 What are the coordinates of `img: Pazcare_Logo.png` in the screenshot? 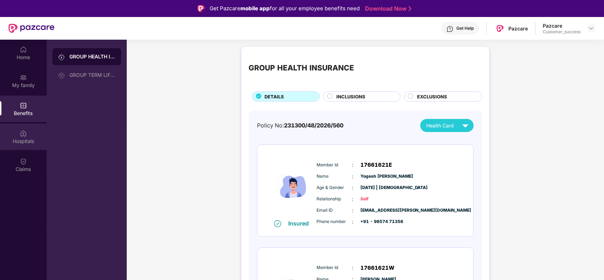 It's located at (500, 28).